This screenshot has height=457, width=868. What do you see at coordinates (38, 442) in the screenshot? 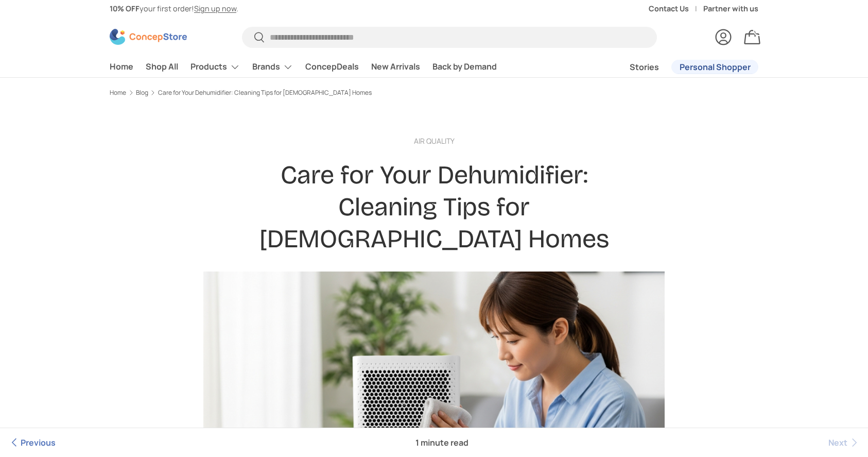
I see `span: Previous` at bounding box center [38, 442].